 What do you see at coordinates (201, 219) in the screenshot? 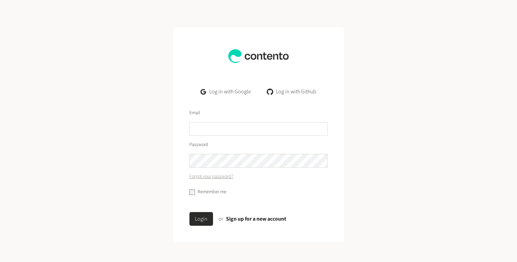
I see `button: Login` at bounding box center [201, 219].